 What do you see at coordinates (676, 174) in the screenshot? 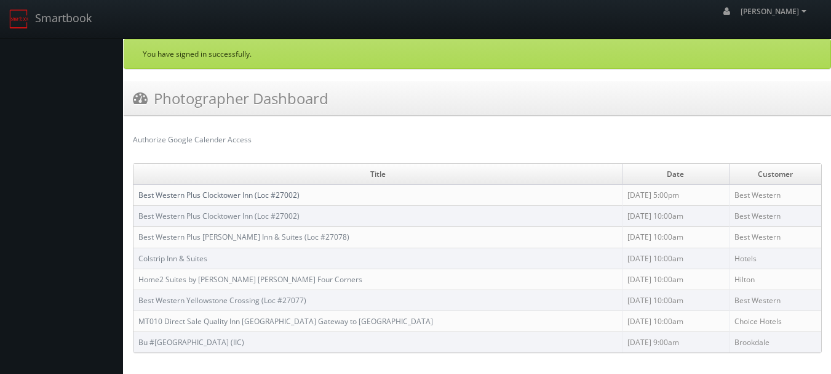
I see `td: Date` at bounding box center [676, 174].